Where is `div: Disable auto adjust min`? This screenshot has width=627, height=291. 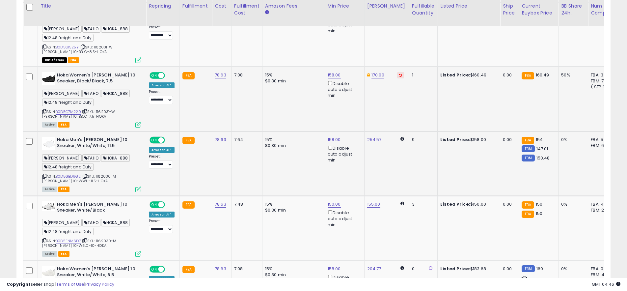 div: Disable auto adjust min is located at coordinates (343, 218).